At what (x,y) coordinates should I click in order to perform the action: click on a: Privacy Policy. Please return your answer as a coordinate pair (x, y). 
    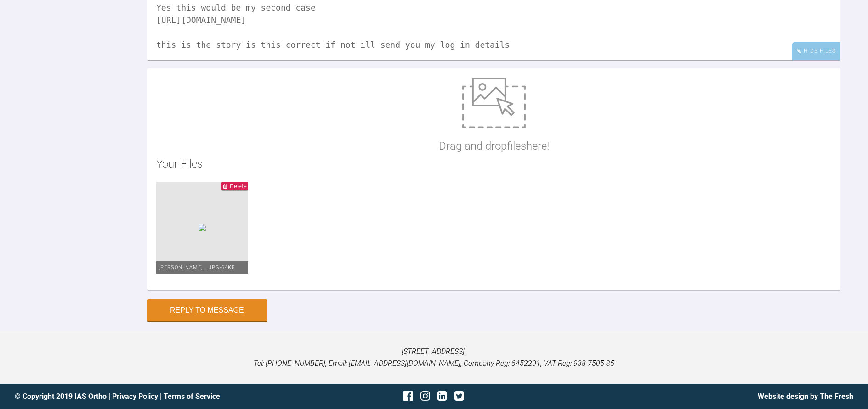
    Looking at the image, I should click on (135, 397).